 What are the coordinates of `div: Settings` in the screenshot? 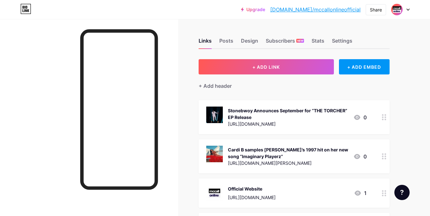 It's located at (342, 43).